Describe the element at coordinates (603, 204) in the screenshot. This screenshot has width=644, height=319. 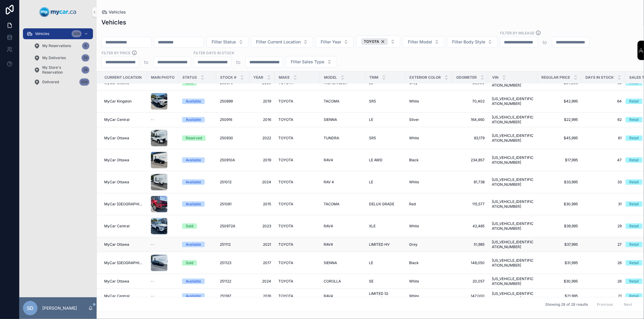
I see `span: 31` at that location.